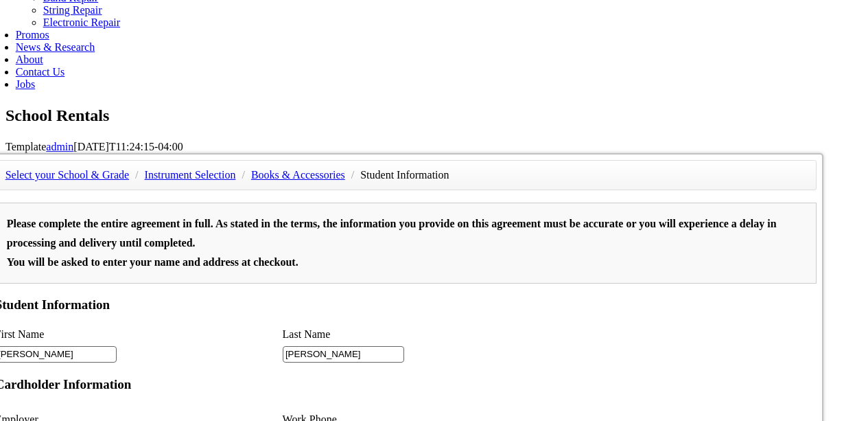 The height and width of the screenshot is (421, 868). I want to click on select: Zoom, so click(440, 11).